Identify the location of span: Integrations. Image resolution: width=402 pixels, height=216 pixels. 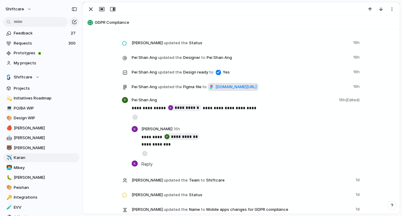
(45, 197).